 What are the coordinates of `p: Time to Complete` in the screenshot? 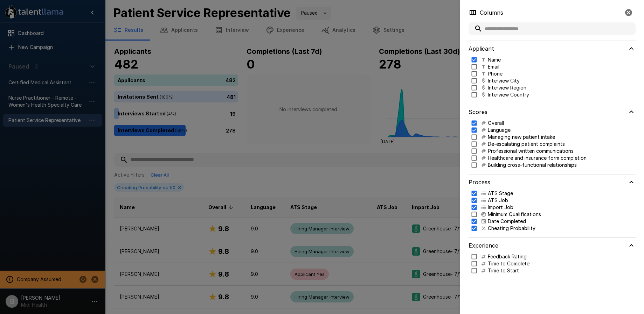 It's located at (509, 264).